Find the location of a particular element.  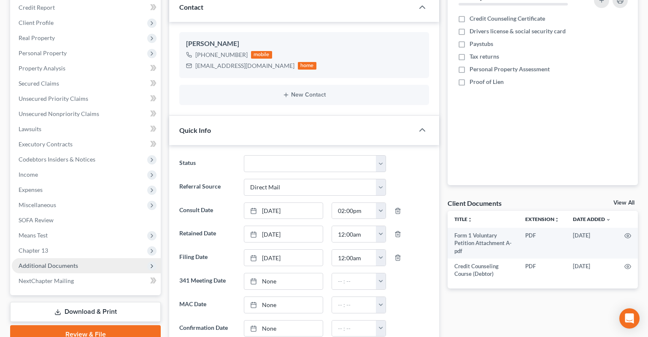

i: expand_more is located at coordinates (608, 220).